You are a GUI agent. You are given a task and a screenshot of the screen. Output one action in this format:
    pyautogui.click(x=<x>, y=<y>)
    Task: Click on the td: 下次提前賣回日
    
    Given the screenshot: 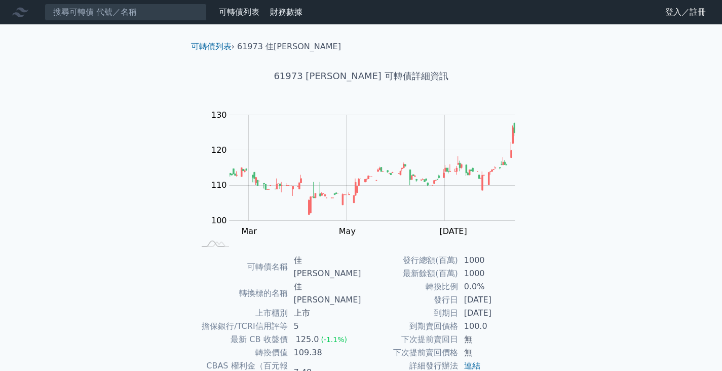 What is the action you would take?
    pyautogui.click(x=410, y=339)
    